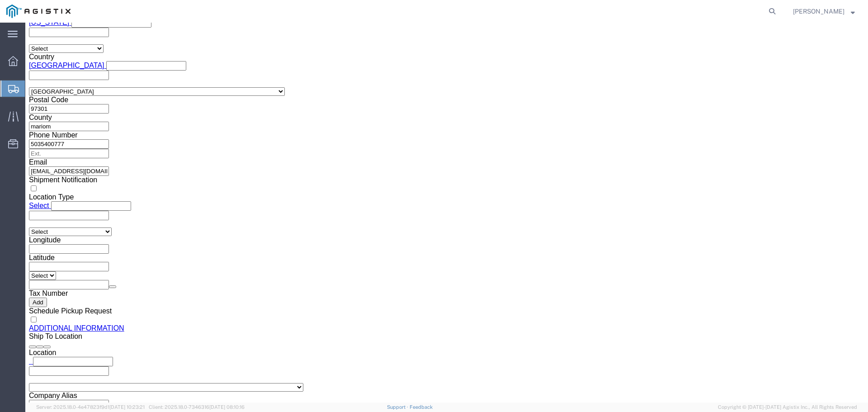 Image resolution: width=868 pixels, height=412 pixels. I want to click on span: Marcel Irwin, so click(819, 11).